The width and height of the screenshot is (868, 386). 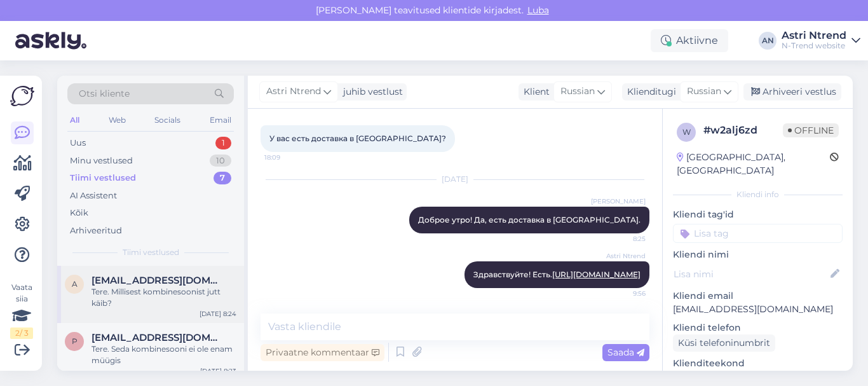 What do you see at coordinates (164, 298) in the screenshot?
I see `div: Tere. Millisest kombinesoonist jutt käib?` at bounding box center [164, 298].